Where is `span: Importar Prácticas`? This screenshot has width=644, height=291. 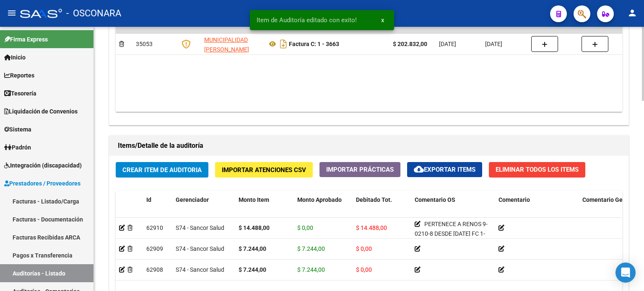
span: Importar Prácticas is located at coordinates (360, 170).